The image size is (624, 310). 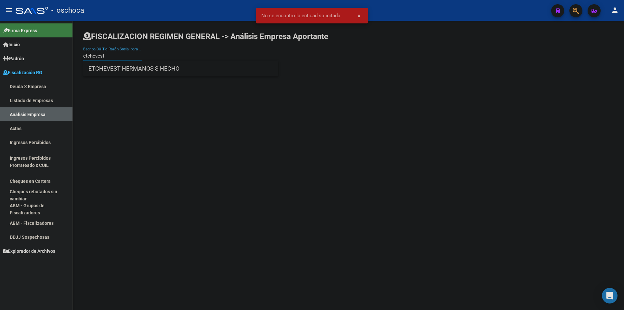 What do you see at coordinates (14, 59) in the screenshot?
I see `span: Padrón` at bounding box center [14, 59].